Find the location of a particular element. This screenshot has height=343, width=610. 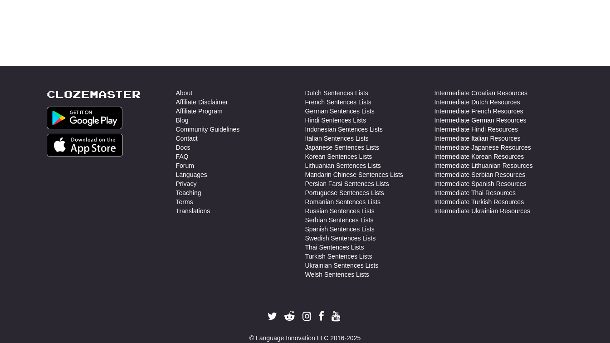

a: Docs is located at coordinates (183, 147).